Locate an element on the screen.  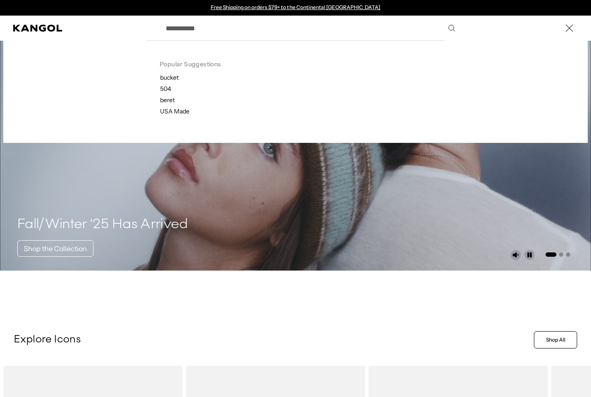
button: Search here is located at coordinates (451, 28).